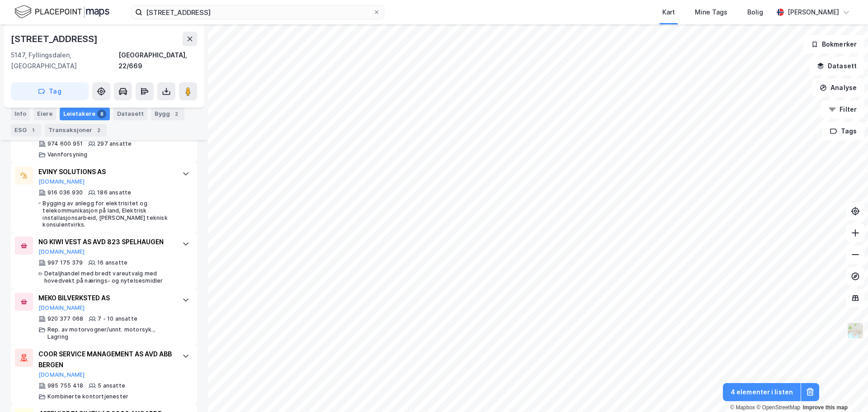 Image resolution: width=868 pixels, height=412 pixels. Describe the element at coordinates (845, 390) in the screenshot. I see `div: Kontrollprogram for chat` at that location.